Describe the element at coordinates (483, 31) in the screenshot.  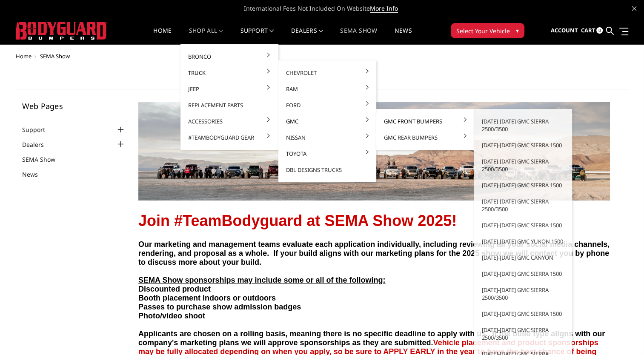
I see `span: Select Your Vehicle` at that location.